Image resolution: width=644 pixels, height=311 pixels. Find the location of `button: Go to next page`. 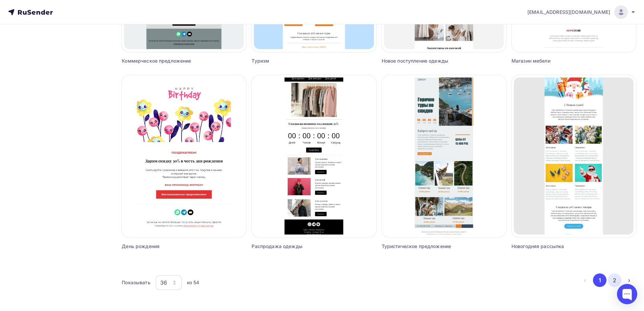

button: Go to next page is located at coordinates (629, 280).